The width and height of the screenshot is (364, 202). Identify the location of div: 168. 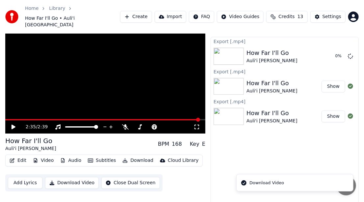
(177, 144).